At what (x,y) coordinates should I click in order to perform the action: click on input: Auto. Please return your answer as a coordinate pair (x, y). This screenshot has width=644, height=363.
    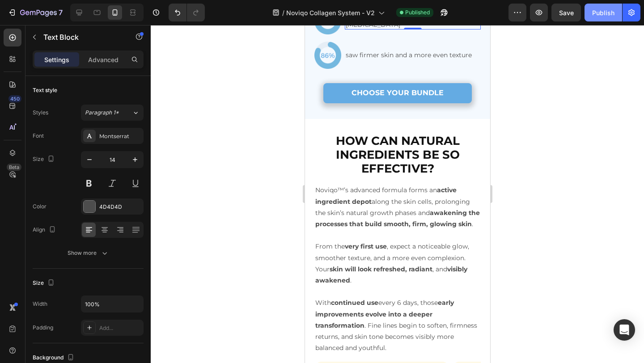
    Looking at the image, I should click on (113, 304).